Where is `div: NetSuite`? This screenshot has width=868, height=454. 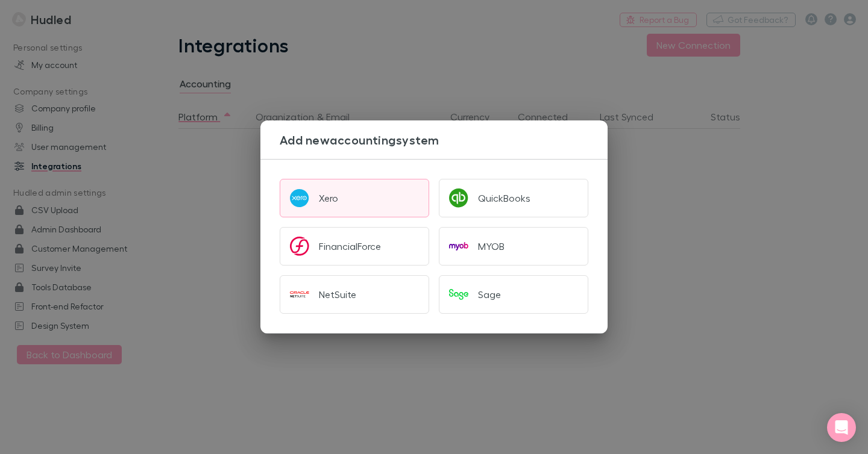
div: NetSuite is located at coordinates (337, 295).